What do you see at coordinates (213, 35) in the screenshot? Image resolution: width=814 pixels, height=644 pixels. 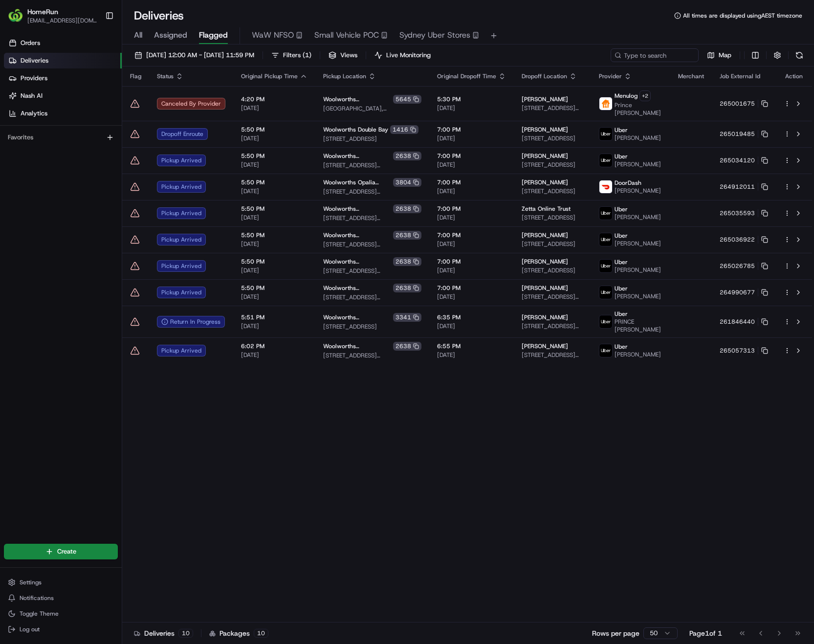 I see `span: Flagged` at bounding box center [213, 35].